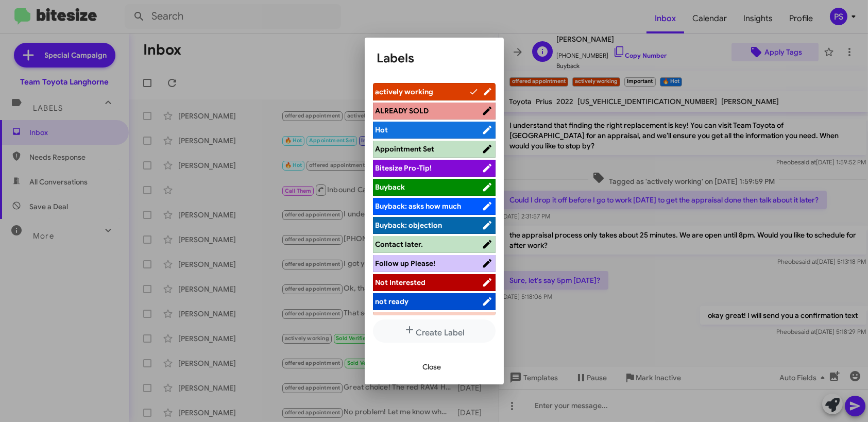  Describe the element at coordinates (409, 226) in the screenshot. I see `span: Buyback: objection` at that location.